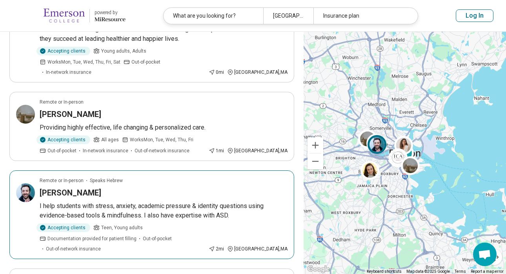  Describe the element at coordinates (163, 211) in the screenshot. I see `p: I help students with stress, anxiety, academic pressure & identity questions using evidence-based...` at that location.